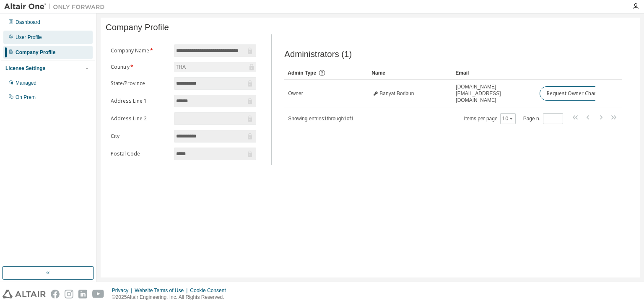  I want to click on div: Cookie Consent, so click(210, 291).